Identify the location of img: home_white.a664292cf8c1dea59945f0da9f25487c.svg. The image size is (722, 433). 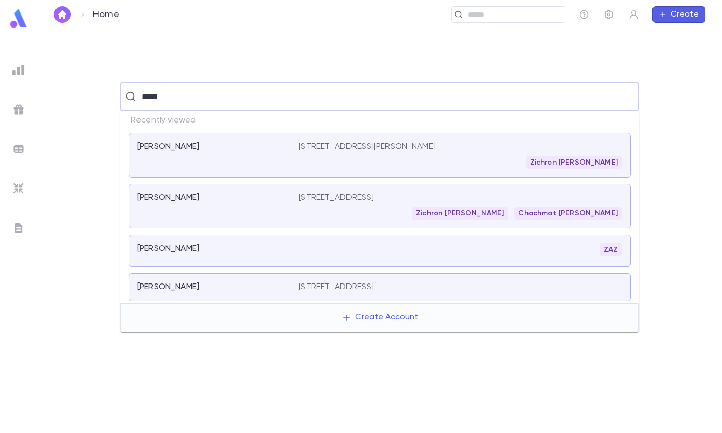
(62, 15).